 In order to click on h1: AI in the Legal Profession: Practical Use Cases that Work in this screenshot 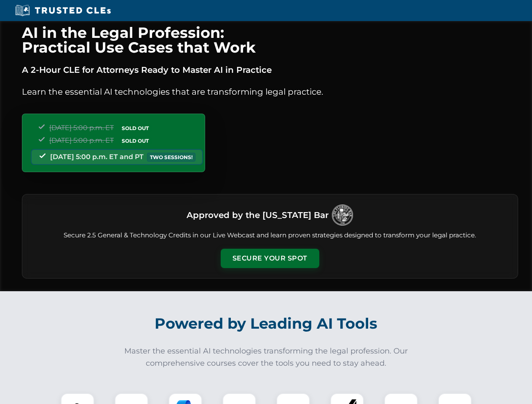, I will do `click(270, 40)`.